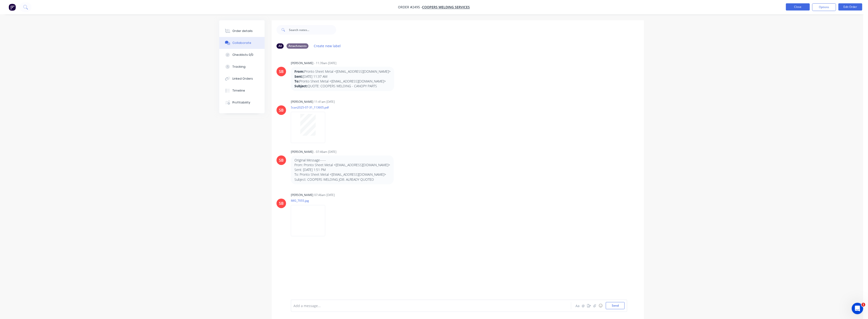 Image resolution: width=868 pixels, height=319 pixels. I want to click on button: Create new label, so click(328, 46).